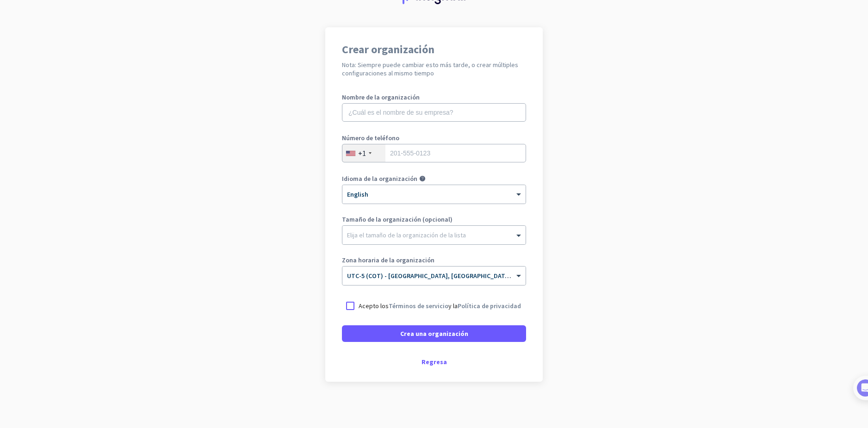  I want to click on div: Regresa, so click(434, 361).